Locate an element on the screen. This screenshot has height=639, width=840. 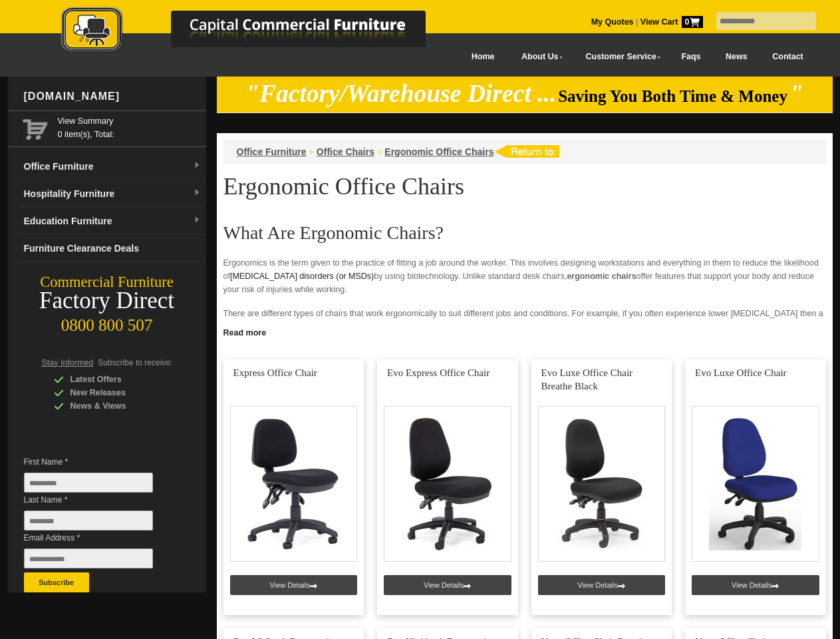
input: First Name * is located at coordinates (88, 483).